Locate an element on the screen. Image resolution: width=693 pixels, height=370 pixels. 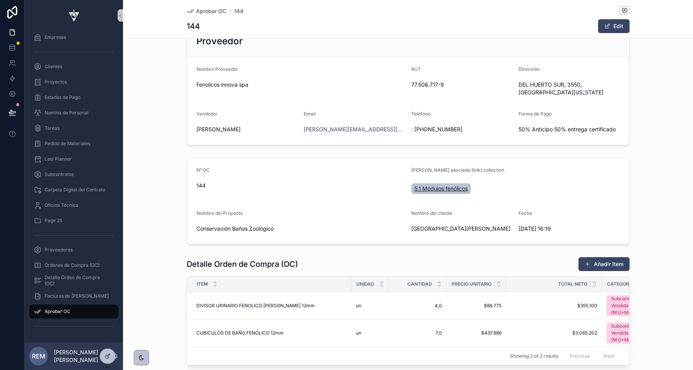
a: Órdenes de Compra (OC) is located at coordinates (74, 265).